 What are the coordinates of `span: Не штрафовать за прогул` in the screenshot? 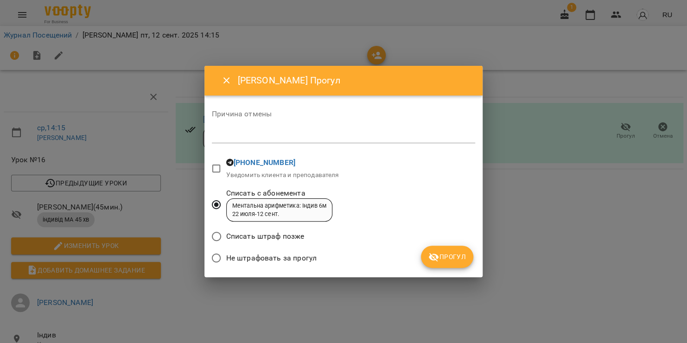 It's located at (271, 258).